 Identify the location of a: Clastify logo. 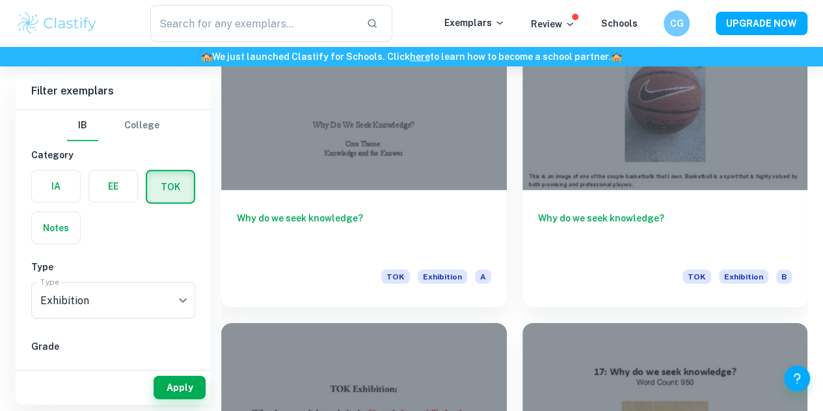
(57, 23).